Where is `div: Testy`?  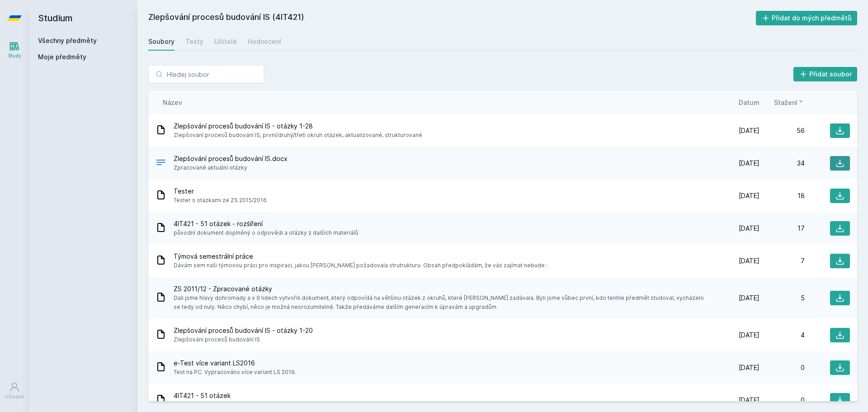
div: Testy is located at coordinates (194, 42).